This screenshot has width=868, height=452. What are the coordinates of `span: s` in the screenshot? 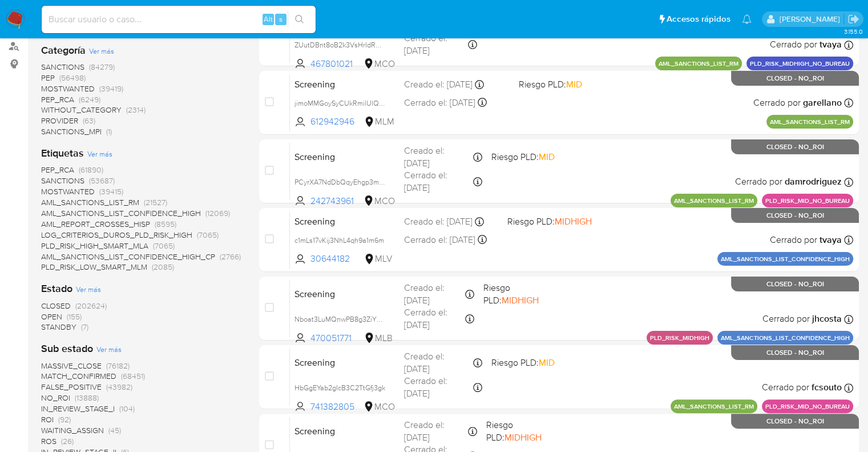 It's located at (281, 19).